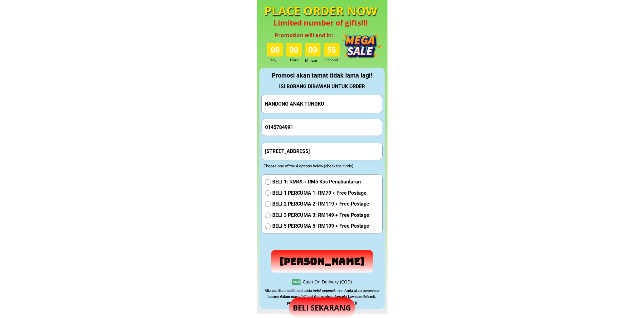 The height and width of the screenshot is (318, 644). I want to click on span: BELI 3 PERCUMA 3: RM149 + Free Postage, so click(321, 216).